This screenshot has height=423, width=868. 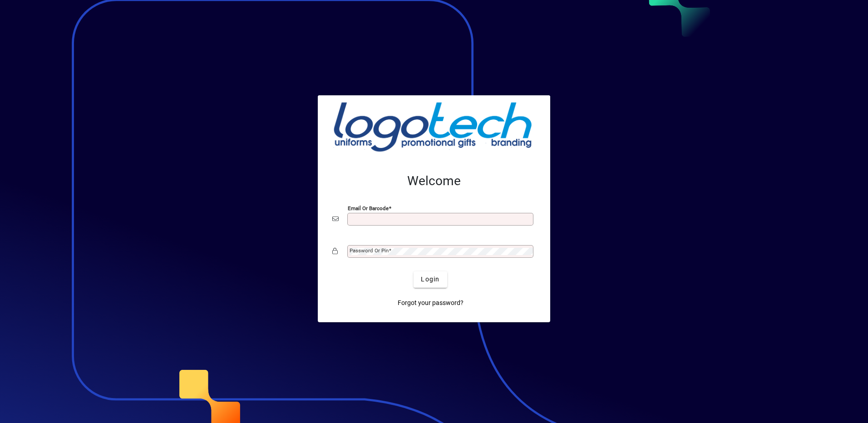 I want to click on span: Forgot your password?, so click(x=430, y=302).